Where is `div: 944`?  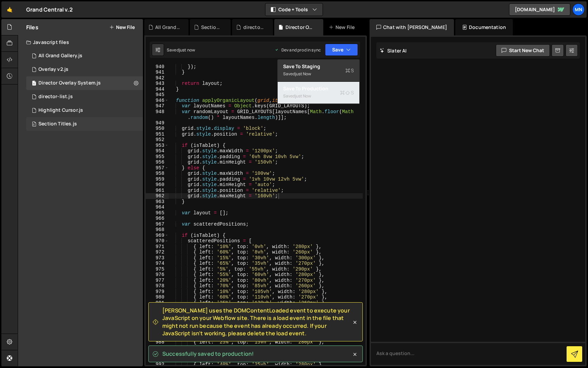 div: 944 is located at coordinates (157, 89).